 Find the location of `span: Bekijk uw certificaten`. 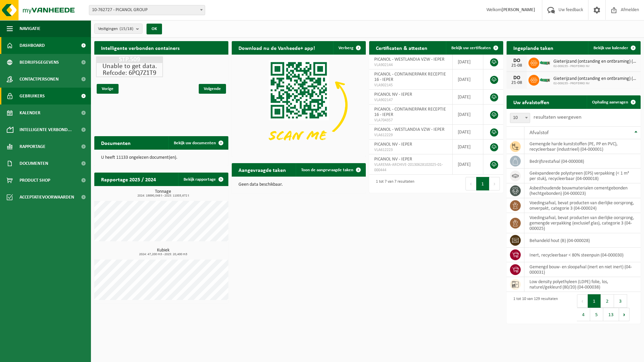

span: Bekijk uw certificaten is located at coordinates (471, 48).